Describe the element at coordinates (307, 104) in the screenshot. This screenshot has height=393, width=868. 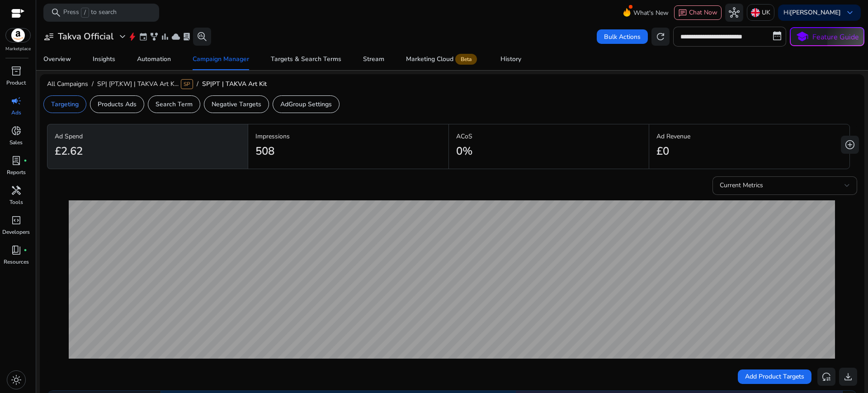
I see `p: AdGroup Settings` at that location.